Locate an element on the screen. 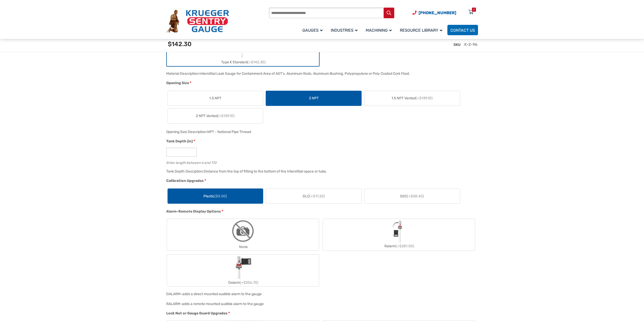 The image size is (644, 322). img: Krueger Sentry Gauge is located at coordinates (197, 21).